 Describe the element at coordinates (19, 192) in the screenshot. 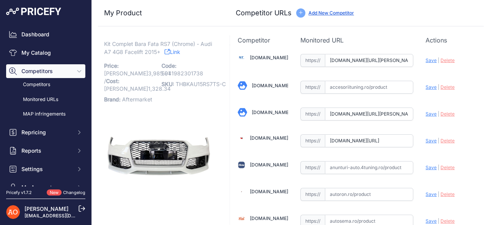

I see `div: Pricefy v1.7.2` at that location.